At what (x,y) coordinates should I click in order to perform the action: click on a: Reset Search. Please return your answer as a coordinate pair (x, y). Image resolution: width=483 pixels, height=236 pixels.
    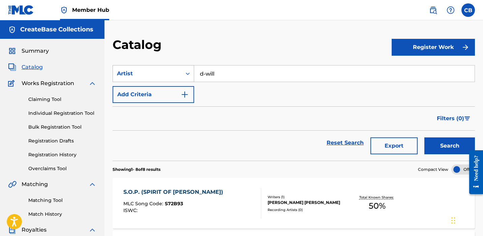
    Looking at the image, I should click on (345, 143).